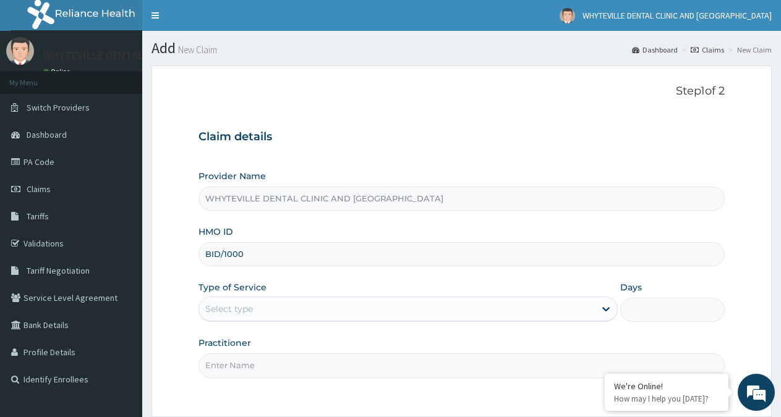 The height and width of the screenshot is (417, 781). Describe the element at coordinates (748, 49) in the screenshot. I see `li: New Claim` at that location.